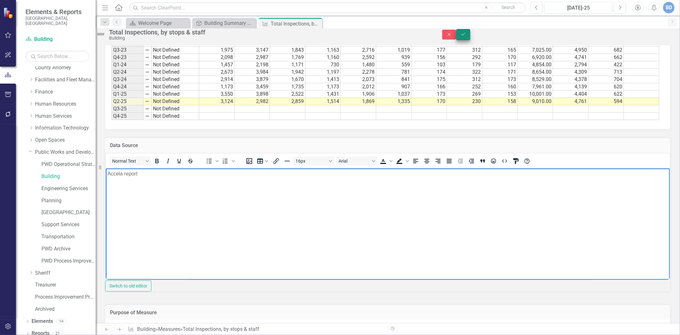 This screenshot has width=680, height=335. Describe the element at coordinates (465, 50) in the screenshot. I see `td: 312` at that location.